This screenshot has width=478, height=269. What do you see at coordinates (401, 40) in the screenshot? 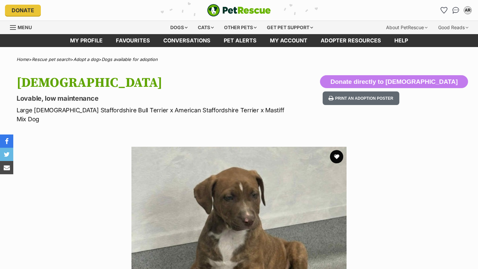
I see `a: Help` at bounding box center [401, 40].